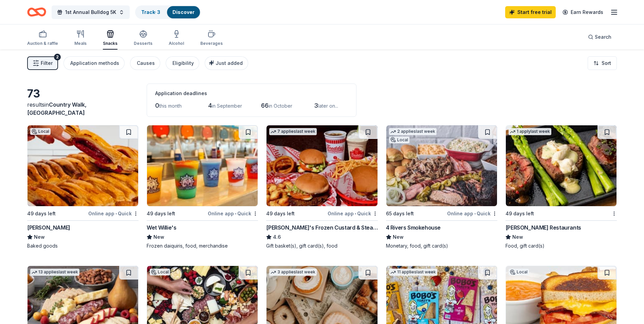 The height and width of the screenshot is (324, 644). I want to click on button: 1st Annual Bulldog 5K, so click(90, 12).